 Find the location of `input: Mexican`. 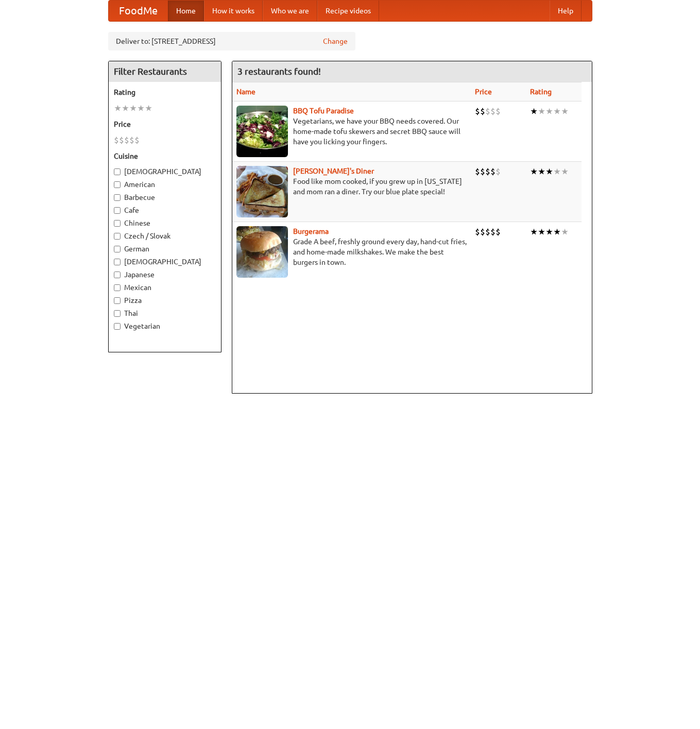

input: Mexican is located at coordinates (117, 288).